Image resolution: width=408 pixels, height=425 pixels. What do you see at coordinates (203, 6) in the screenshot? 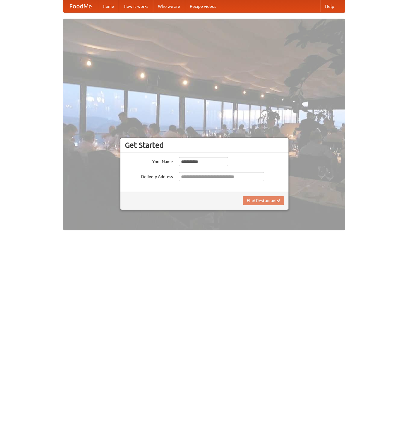
I see `a: Recipe videos` at bounding box center [203, 6].